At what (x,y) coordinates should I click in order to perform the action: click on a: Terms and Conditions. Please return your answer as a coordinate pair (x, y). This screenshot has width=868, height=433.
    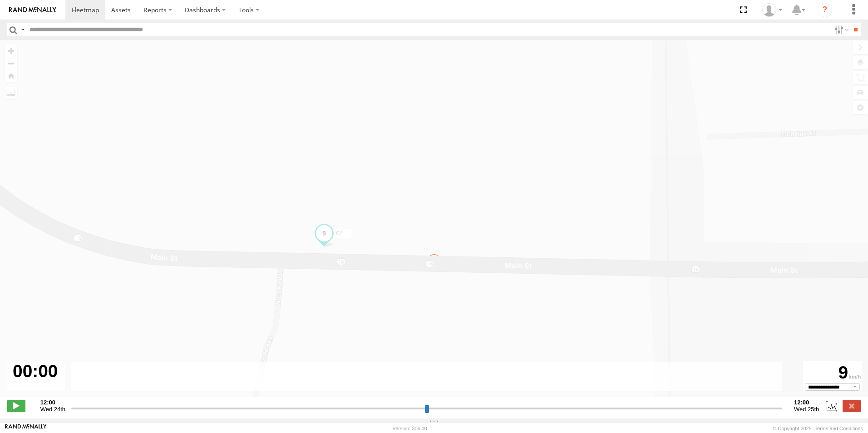
    Looking at the image, I should click on (839, 429).